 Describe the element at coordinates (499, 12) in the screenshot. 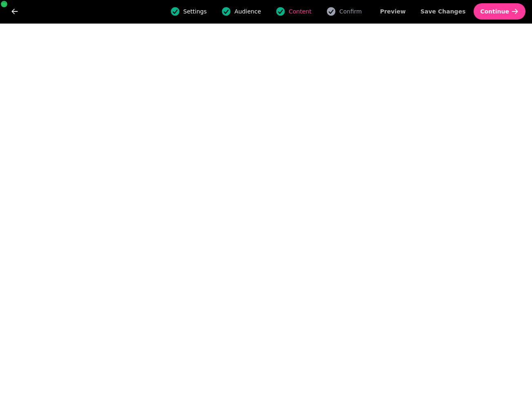

I see `button: Continue` at that location.